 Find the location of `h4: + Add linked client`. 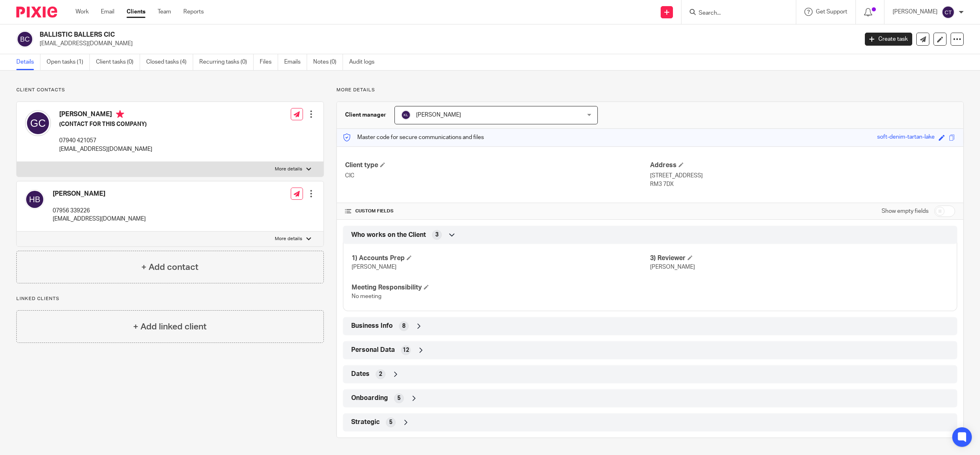

h4: + Add linked client is located at coordinates (170, 327).